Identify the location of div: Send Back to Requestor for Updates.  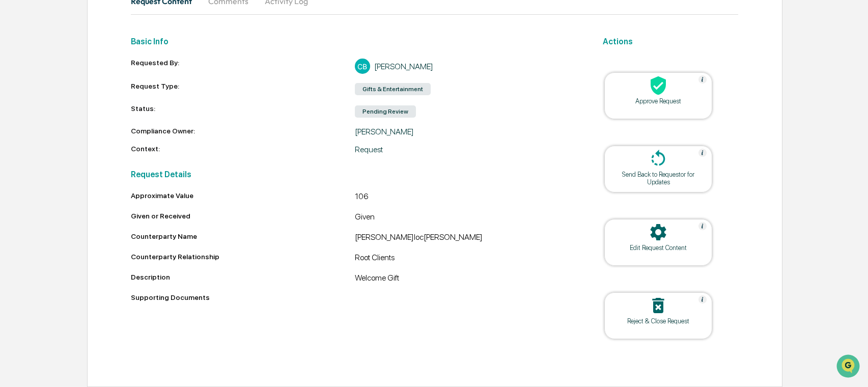
(659, 178).